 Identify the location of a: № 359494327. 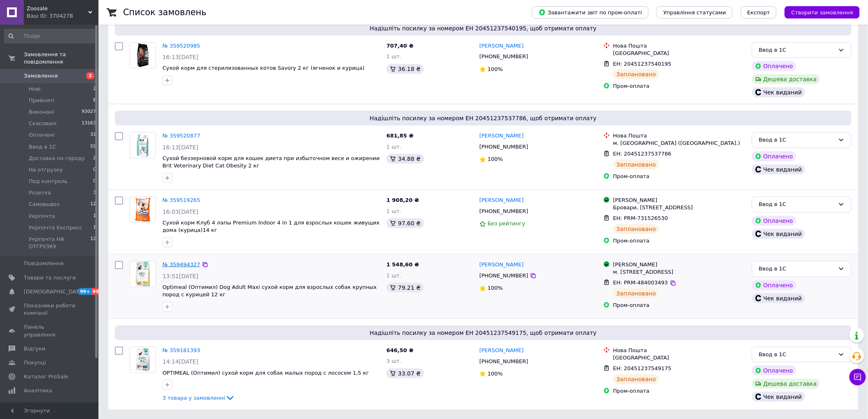
(181, 264).